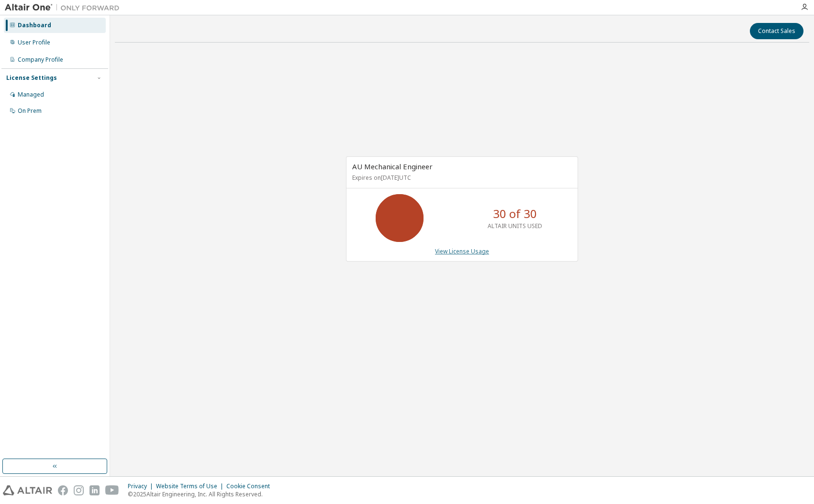 The height and width of the screenshot is (504, 814). What do you see at coordinates (191, 487) in the screenshot?
I see `div: Website Terms of Use` at bounding box center [191, 487].